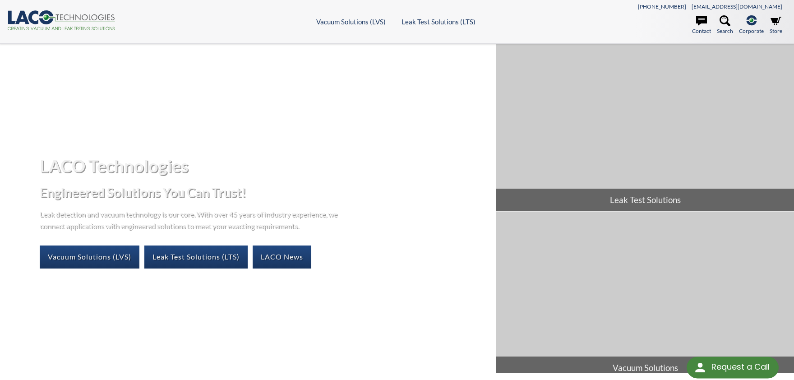  What do you see at coordinates (282, 257) in the screenshot?
I see `a: LACO News` at bounding box center [282, 257].